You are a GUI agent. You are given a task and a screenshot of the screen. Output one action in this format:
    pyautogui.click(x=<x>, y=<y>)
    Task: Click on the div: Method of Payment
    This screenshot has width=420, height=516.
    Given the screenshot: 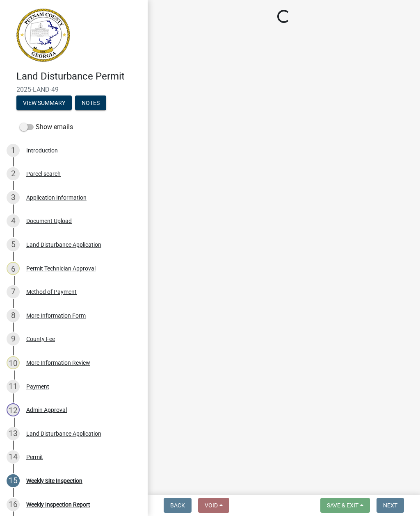 What is the action you would take?
    pyautogui.click(x=51, y=292)
    